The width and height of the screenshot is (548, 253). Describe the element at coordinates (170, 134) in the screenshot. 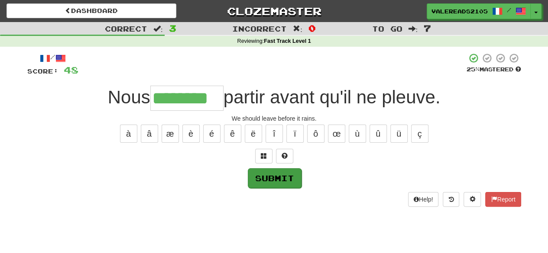

I see `button: æ` at that location.